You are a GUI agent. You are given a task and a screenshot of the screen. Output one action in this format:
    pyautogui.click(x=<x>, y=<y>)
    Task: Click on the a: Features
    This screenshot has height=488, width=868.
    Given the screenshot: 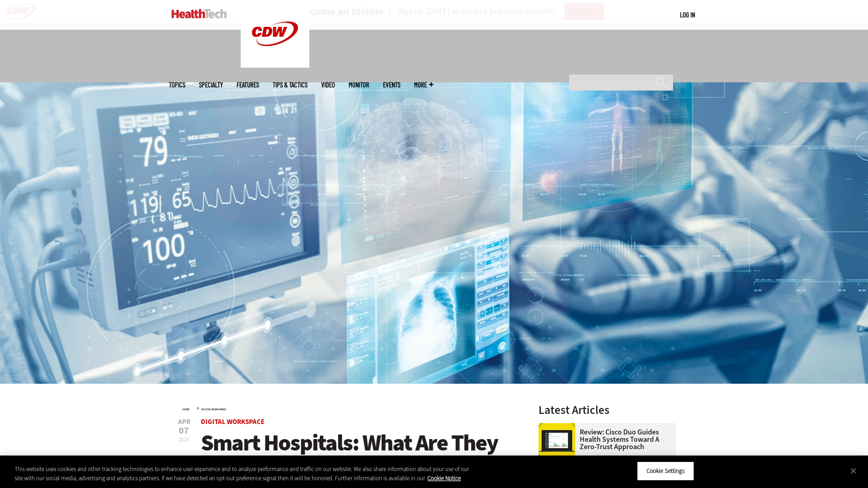 What is the action you would take?
    pyautogui.click(x=247, y=85)
    